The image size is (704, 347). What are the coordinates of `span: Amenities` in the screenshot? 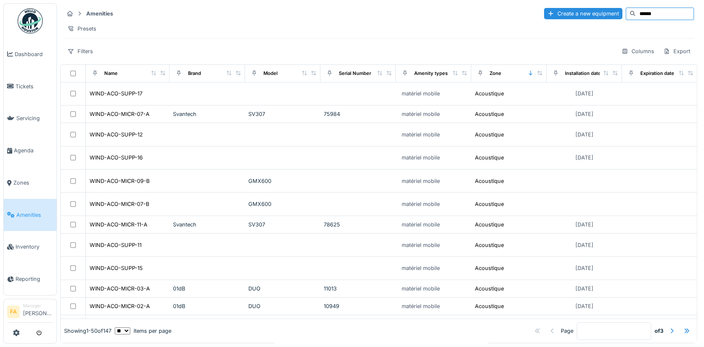 It's located at (35, 215).